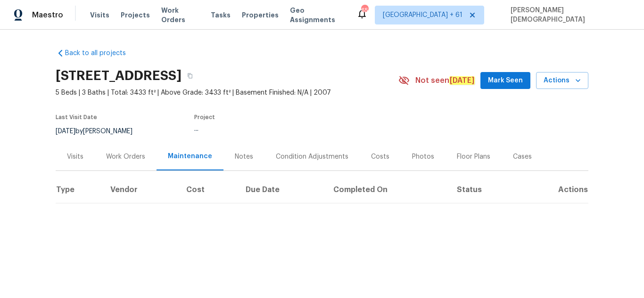 The image size is (644, 298). I want to click on div: Floor Plans, so click(473, 157).